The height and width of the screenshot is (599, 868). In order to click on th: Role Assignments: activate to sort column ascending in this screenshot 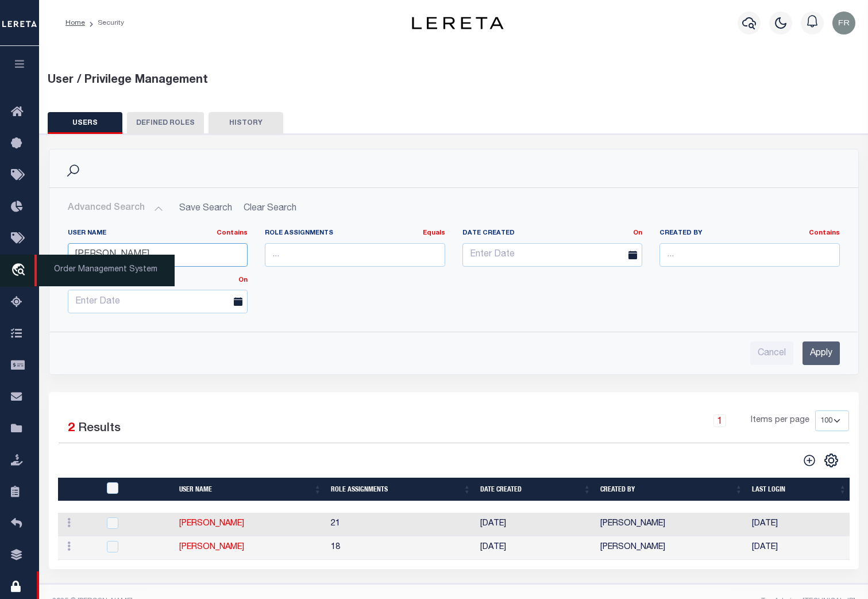, I will do `click(401, 489)`.